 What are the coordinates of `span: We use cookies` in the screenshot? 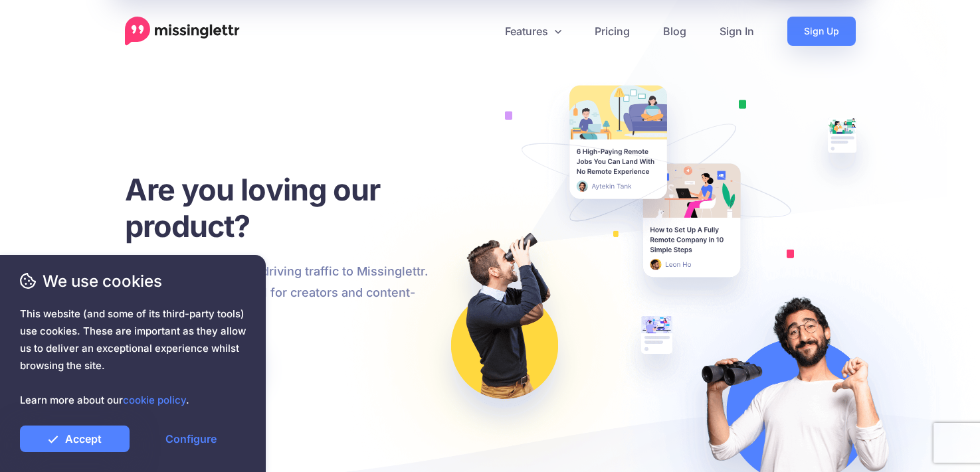 It's located at (133, 281).